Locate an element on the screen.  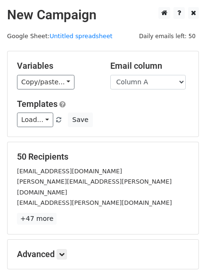
a: Copy/paste... is located at coordinates (46, 82).